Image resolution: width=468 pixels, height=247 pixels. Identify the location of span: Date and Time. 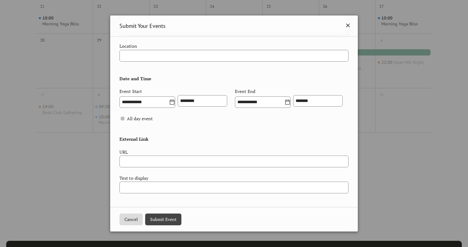
(135, 76).